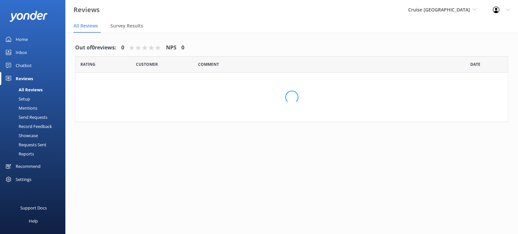  Describe the element at coordinates (209, 64) in the screenshot. I see `span: Question` at that location.